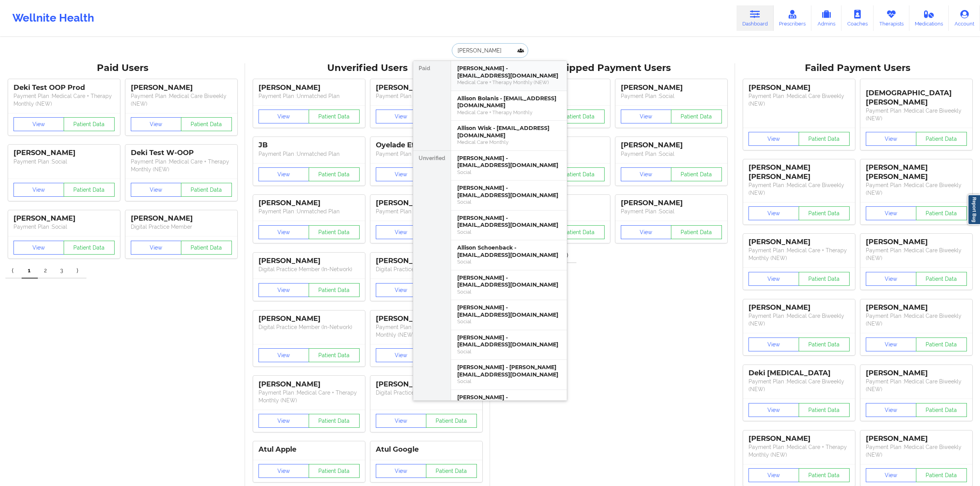 The width and height of the screenshot is (980, 486). Describe the element at coordinates (78, 271) in the screenshot. I see `a: Next item` at that location.